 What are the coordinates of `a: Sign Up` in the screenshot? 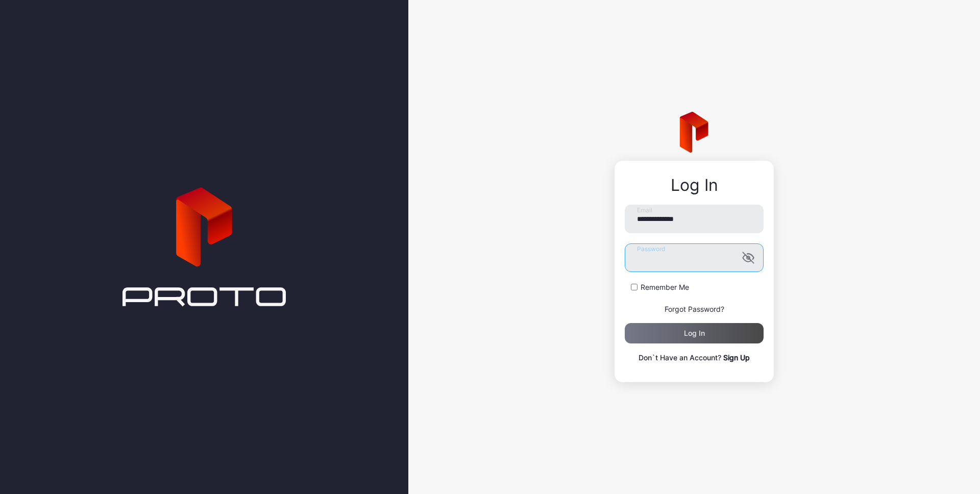 It's located at (737, 357).